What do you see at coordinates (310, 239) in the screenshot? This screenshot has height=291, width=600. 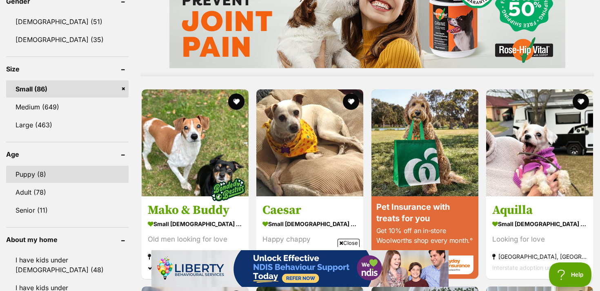 I see `div: Happy chappy` at bounding box center [310, 239].